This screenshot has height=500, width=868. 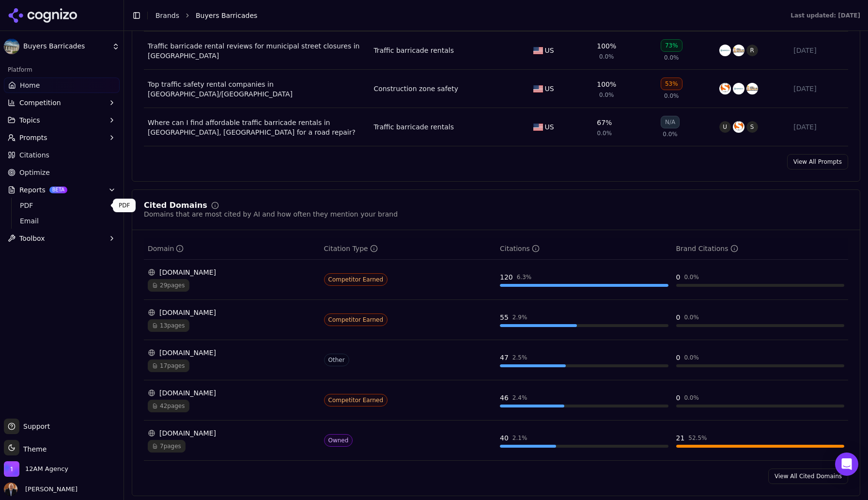 I want to click on img: US flag, so click(x=538, y=127).